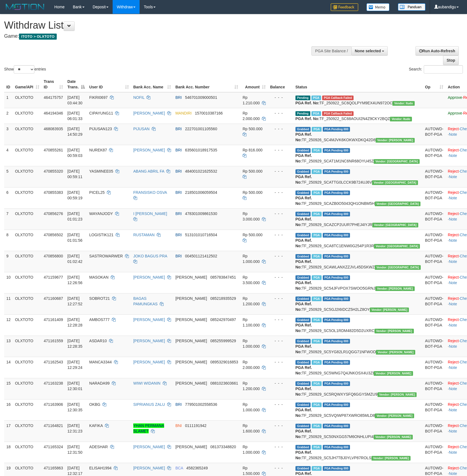  Describe the element at coordinates (358, 134) in the screenshot. I see `td: TF_250926_SC4MJVK6KOKWXDKQ42D8` at that location.